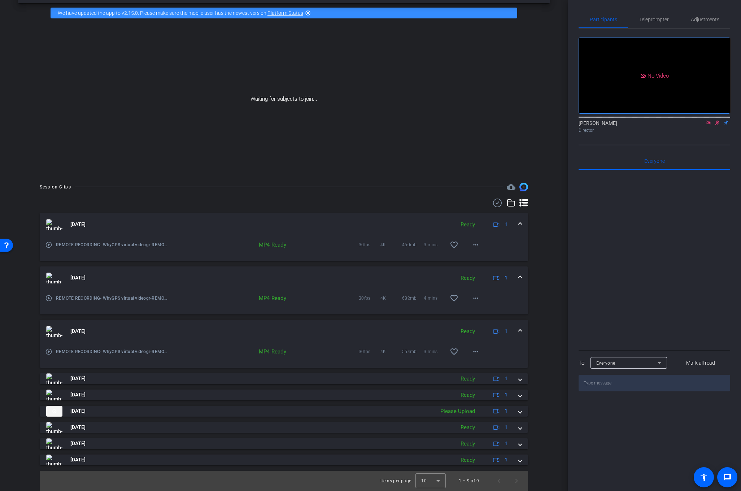  I want to click on div: Items per page:, so click(396, 481).